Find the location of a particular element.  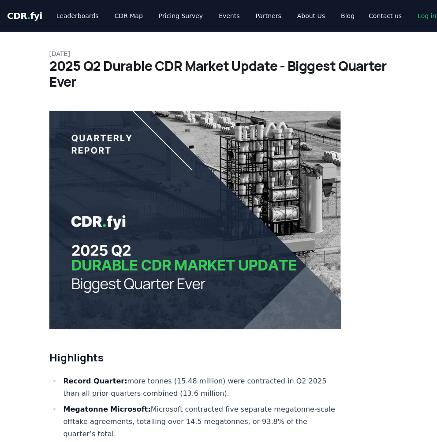

h1: 2025 Q2 Durable CDR Market Update - Biggest Quarter Ever is located at coordinates (219, 74).